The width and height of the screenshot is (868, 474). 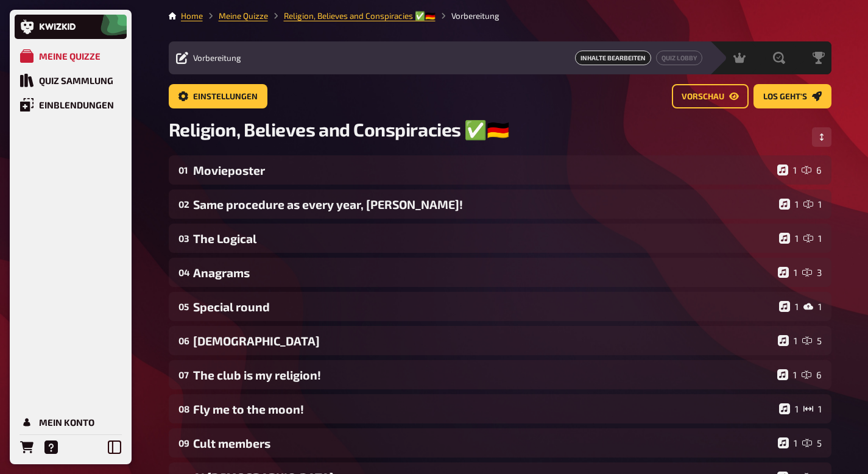 I want to click on a: Quiz Sammlung, so click(x=71, y=81).